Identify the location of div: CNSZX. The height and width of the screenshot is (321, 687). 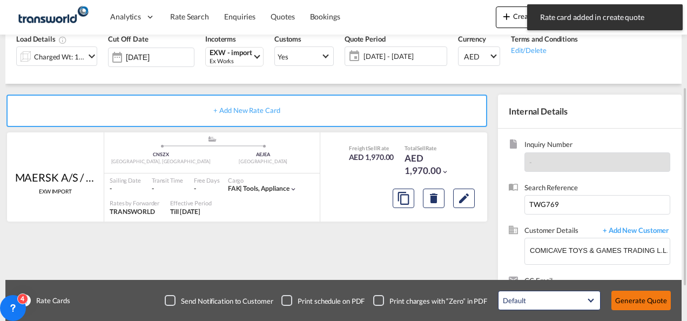
(161, 155).